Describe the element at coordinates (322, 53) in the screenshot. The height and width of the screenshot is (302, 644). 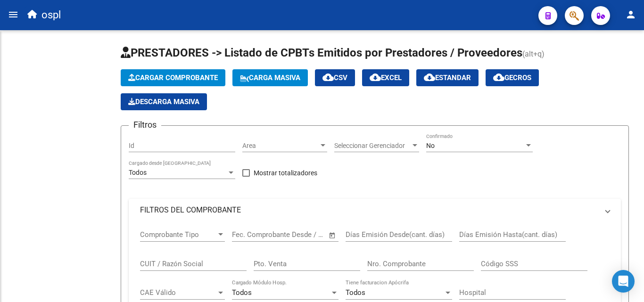
I see `span: PRESTADORES -> Listado de CPBTs Emitidos por Prestadores / Proveedores` at that location.